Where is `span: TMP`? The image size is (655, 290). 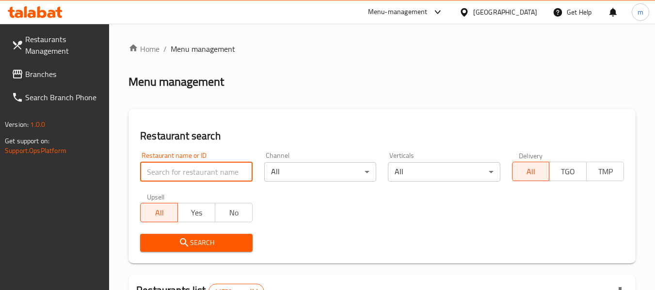 span: TMP is located at coordinates (605, 172).